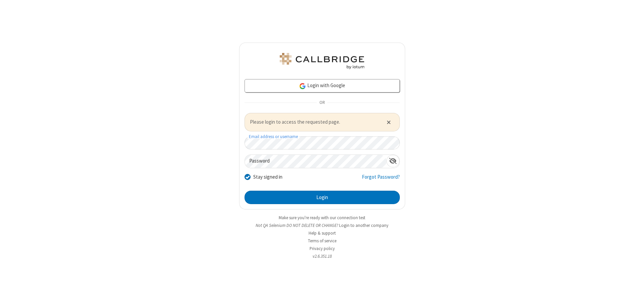  I want to click on div: Show password, so click(393, 161).